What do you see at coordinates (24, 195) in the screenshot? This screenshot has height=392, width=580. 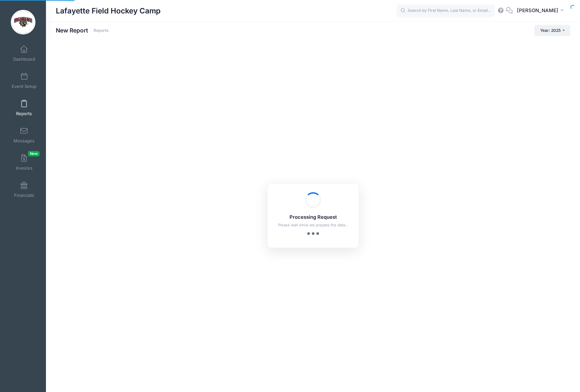 I see `span: Financials` at bounding box center [24, 195].